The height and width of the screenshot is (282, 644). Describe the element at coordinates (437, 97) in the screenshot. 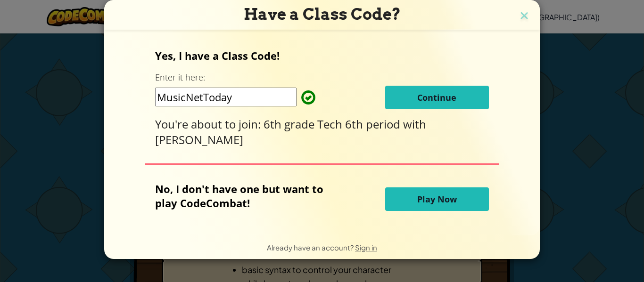

I see `button: Continue` at that location.